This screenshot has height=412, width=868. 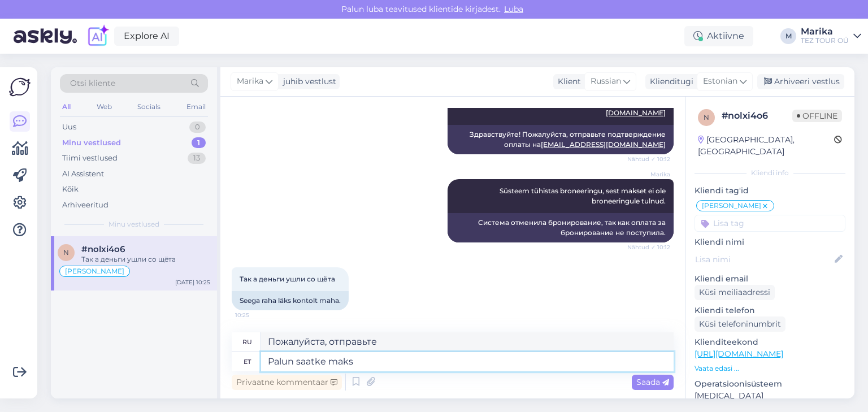 I want to click on div: M, so click(x=788, y=36).